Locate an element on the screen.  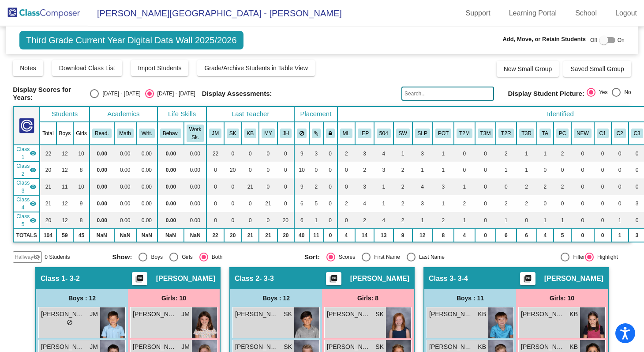
th: Cluster 2 is located at coordinates (620, 133).